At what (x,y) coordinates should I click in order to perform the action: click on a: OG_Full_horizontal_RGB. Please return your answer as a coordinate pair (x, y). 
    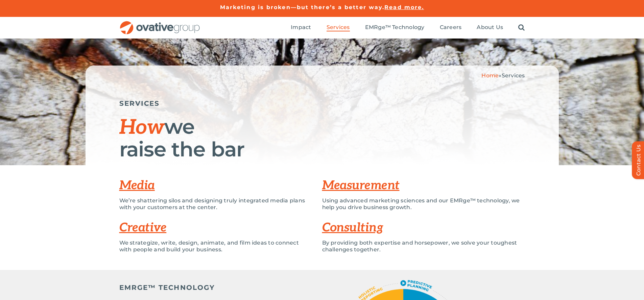
    Looking at the image, I should click on (160, 24).